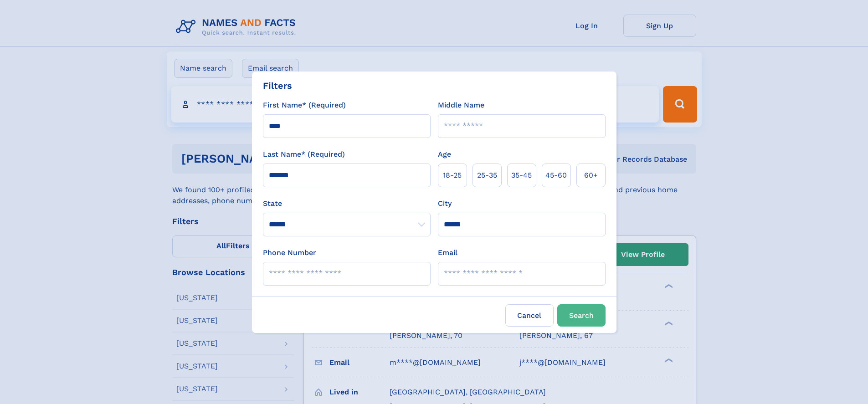 The image size is (868, 404). I want to click on button: Search, so click(582, 315).